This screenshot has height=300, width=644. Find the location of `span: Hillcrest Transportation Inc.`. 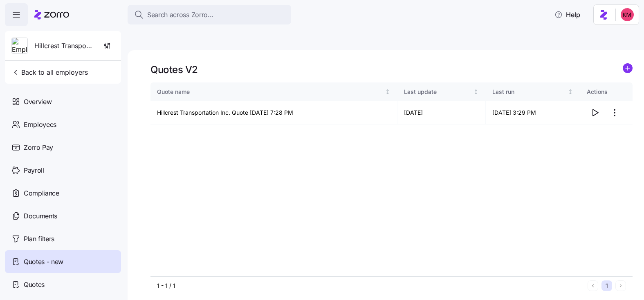

span: Hillcrest Transportation Inc. is located at coordinates (64, 46).